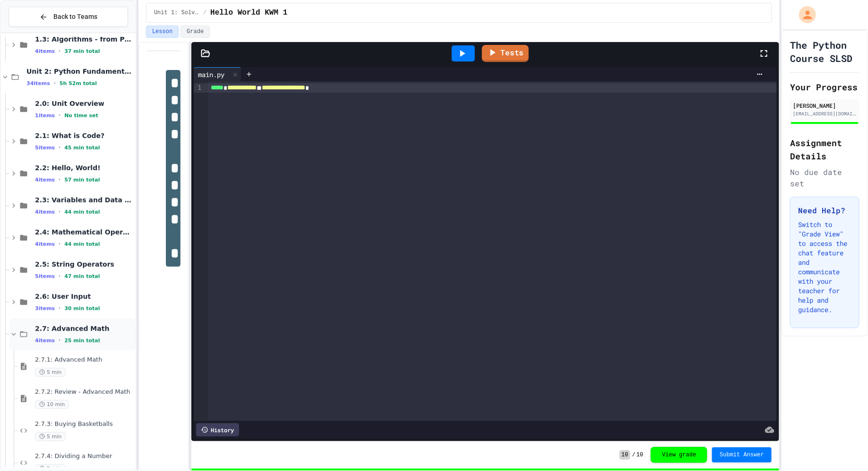  What do you see at coordinates (82, 51) in the screenshot?
I see `span: 37 min total` at bounding box center [82, 51].